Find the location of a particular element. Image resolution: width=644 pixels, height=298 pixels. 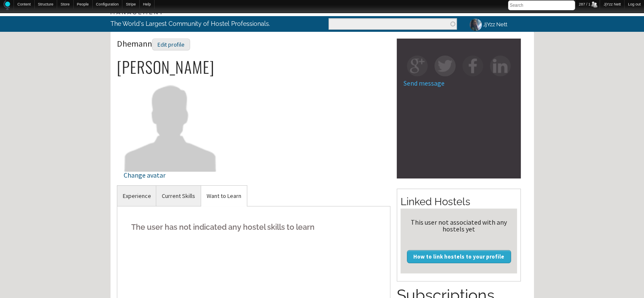

p: The World's Largest Community of Hostel Professionals. is located at coordinates (199, 24).